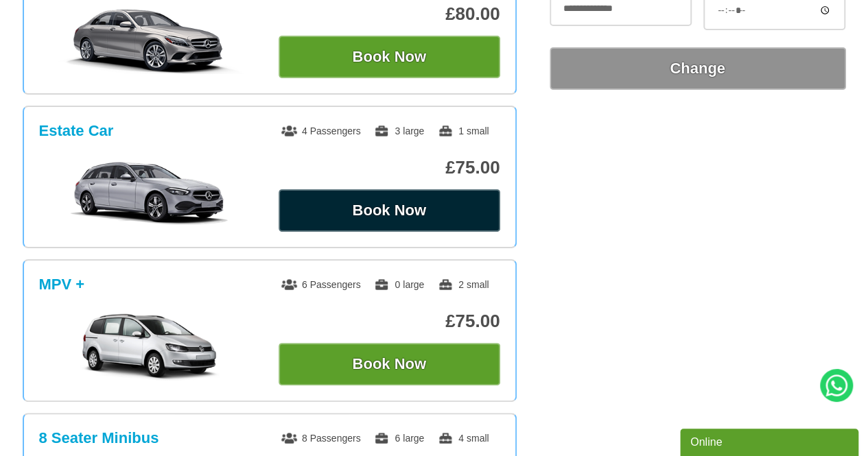 This screenshot has width=868, height=456. I want to click on span: 4 small, so click(463, 438).